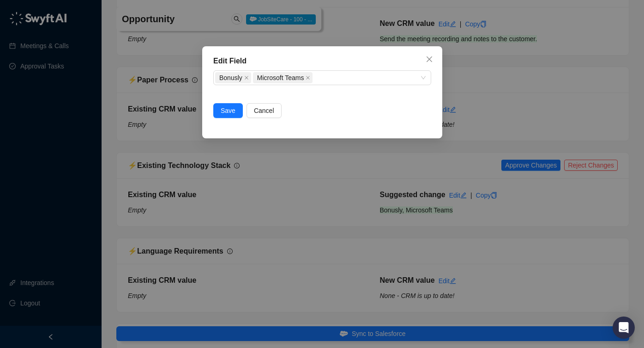  Describe the element at coordinates (264, 110) in the screenshot. I see `span: Cancel` at that location.